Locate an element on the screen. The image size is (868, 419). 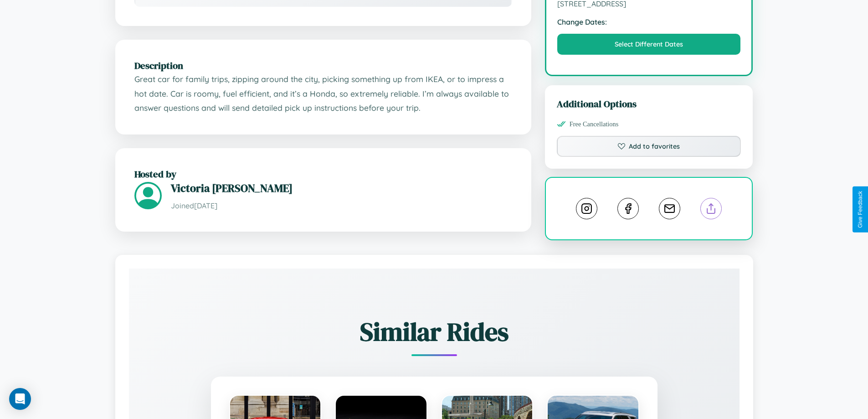
h2: Description is located at coordinates (323, 65).